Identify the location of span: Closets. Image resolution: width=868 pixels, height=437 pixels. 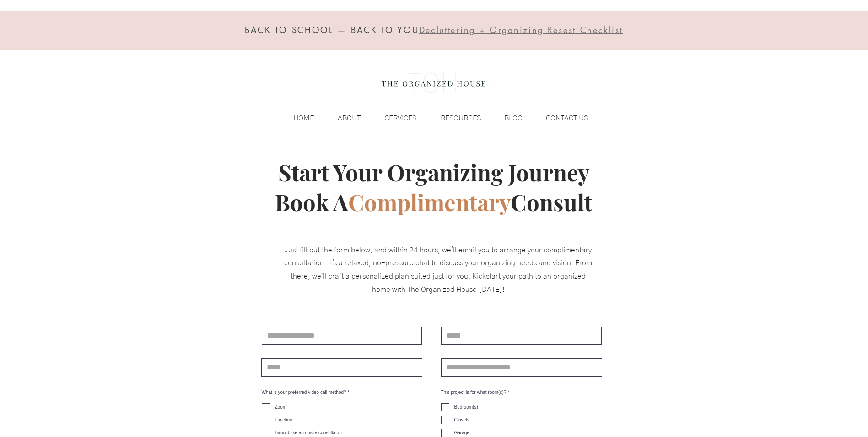
(462, 420).